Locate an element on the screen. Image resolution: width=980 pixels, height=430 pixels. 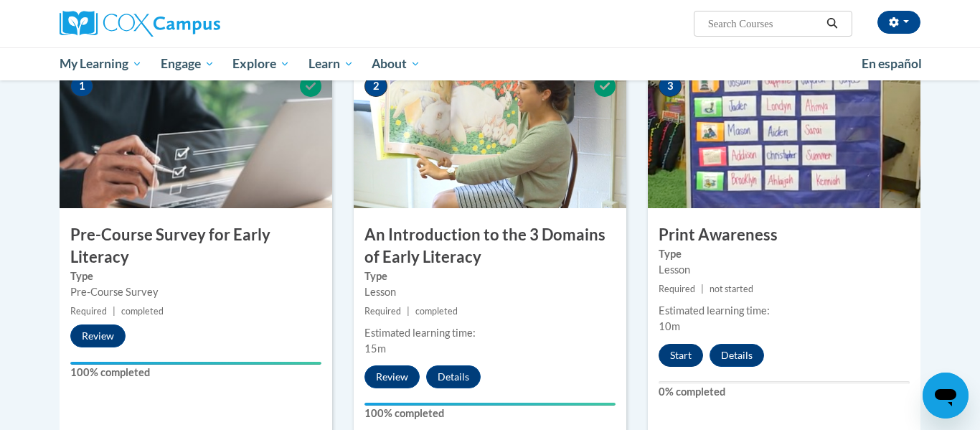
h3: Print Awareness is located at coordinates (784, 234).